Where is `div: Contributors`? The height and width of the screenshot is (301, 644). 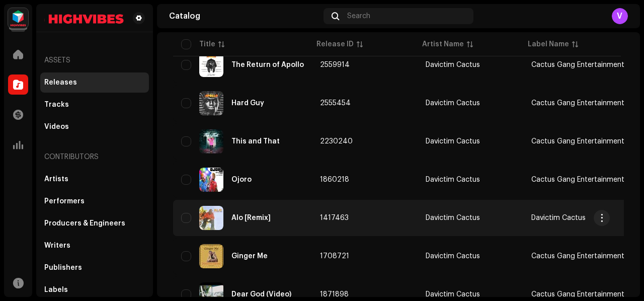 div: Contributors is located at coordinates (95, 157).